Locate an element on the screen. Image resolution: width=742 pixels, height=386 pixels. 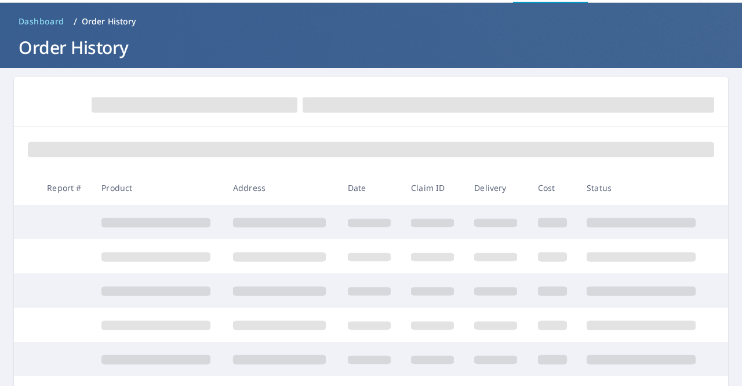
h1: Order History is located at coordinates (371, 47).